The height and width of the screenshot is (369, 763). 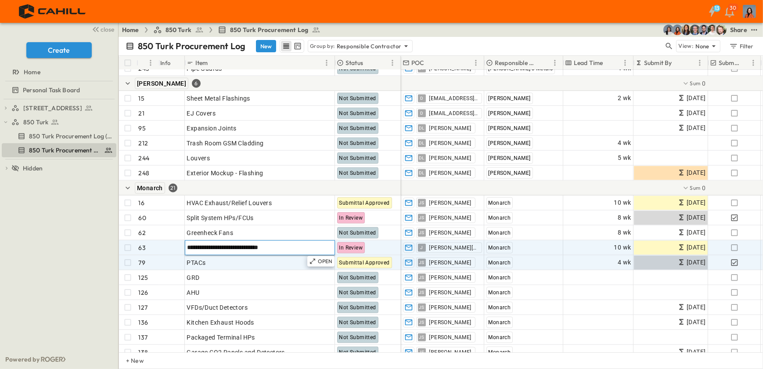 I want to click on img: Casey Kasten (ckasten@cahill-sf.com), so click(x=704, y=30).